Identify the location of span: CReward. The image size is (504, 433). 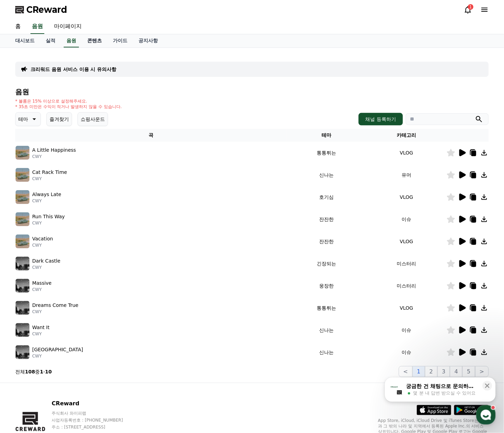
(47, 10).